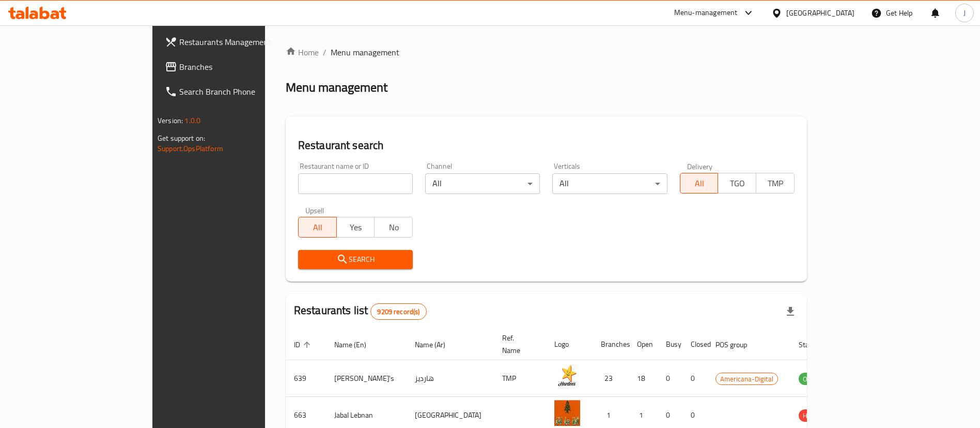  What do you see at coordinates (706, 13) in the screenshot?
I see `div: Menu-management` at bounding box center [706, 13].